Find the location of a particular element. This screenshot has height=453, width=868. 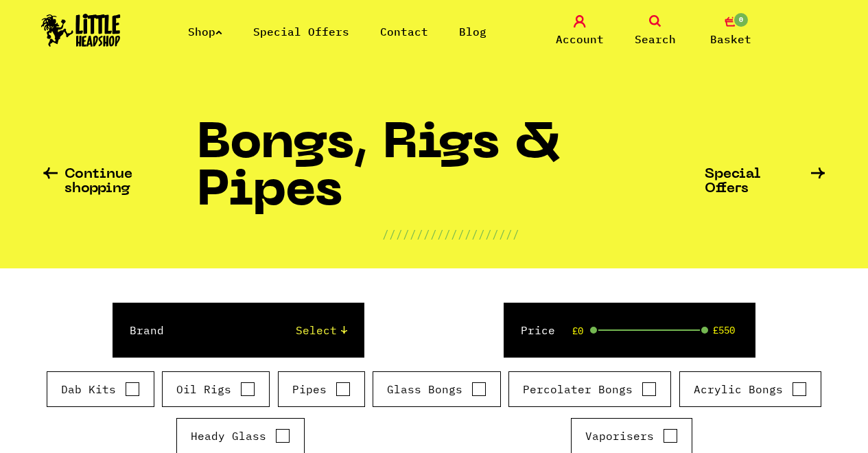

span: £0 is located at coordinates (578, 331).